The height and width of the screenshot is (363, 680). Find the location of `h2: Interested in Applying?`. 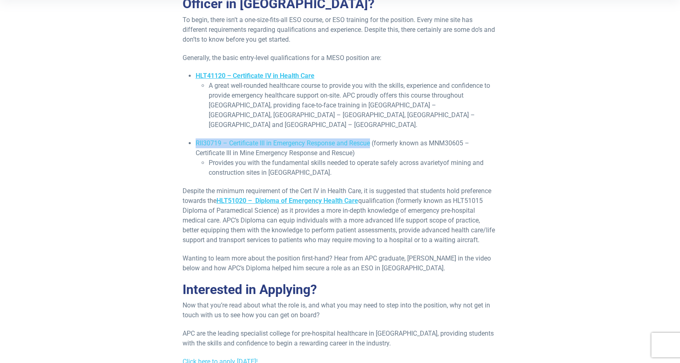

h2: Interested in Applying? is located at coordinates (340, 290).